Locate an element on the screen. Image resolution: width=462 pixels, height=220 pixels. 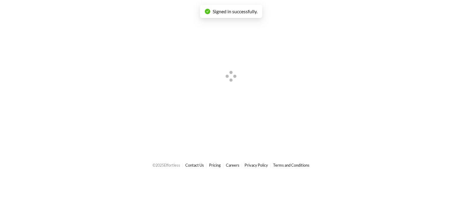
span: Signed in successfully. is located at coordinates (235, 11).